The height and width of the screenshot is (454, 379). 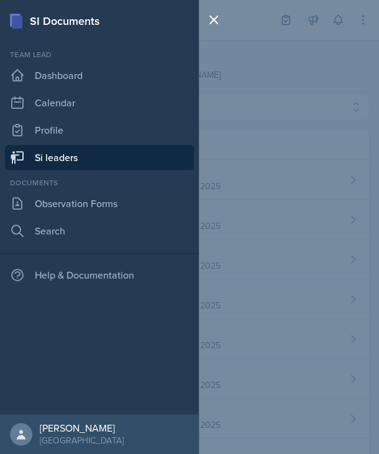 I want to click on div: Team lead, so click(x=99, y=55).